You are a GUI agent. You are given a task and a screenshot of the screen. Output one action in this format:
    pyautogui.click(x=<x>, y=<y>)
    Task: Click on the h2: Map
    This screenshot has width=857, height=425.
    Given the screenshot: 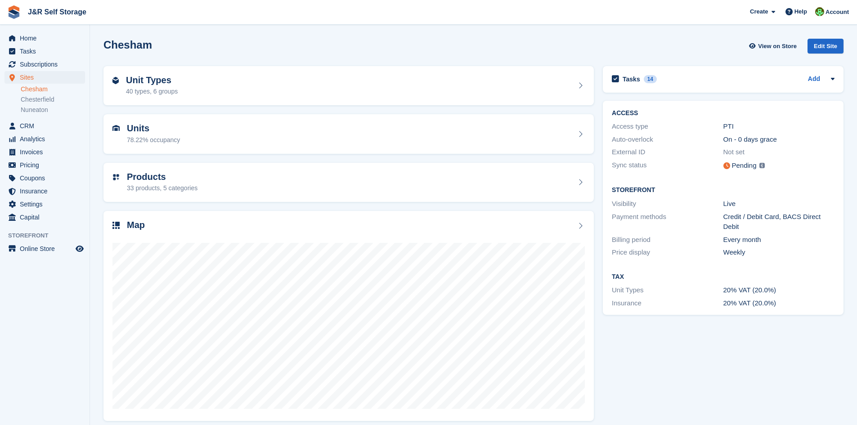 What is the action you would take?
    pyautogui.click(x=136, y=225)
    